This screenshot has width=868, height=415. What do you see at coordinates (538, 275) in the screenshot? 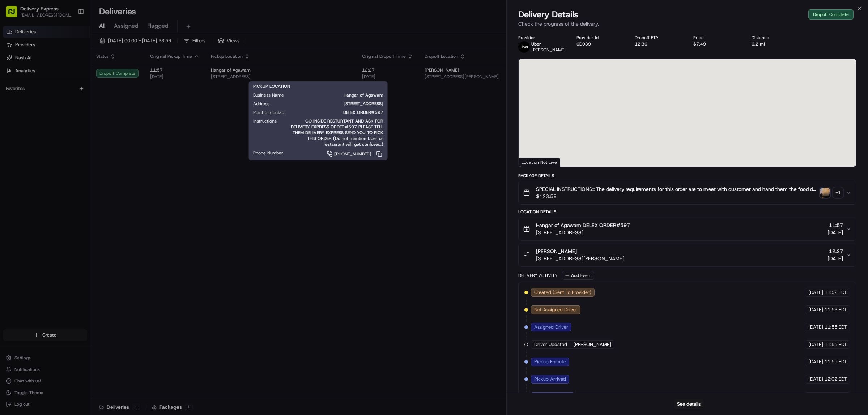
I see `div: Delivery Activity` at bounding box center [538, 275].